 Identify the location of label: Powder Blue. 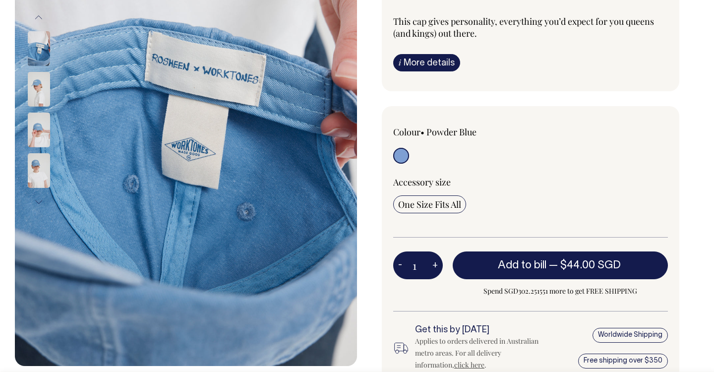
(452, 132).